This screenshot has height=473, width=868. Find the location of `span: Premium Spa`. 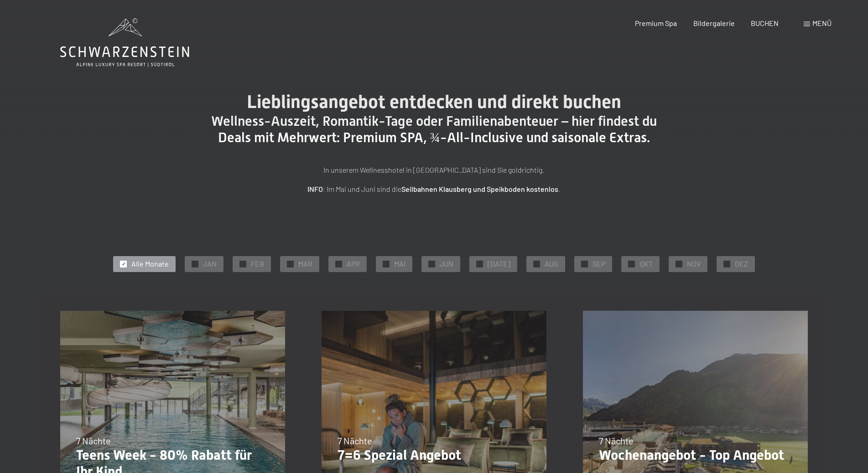

span: Premium Spa is located at coordinates (656, 23).